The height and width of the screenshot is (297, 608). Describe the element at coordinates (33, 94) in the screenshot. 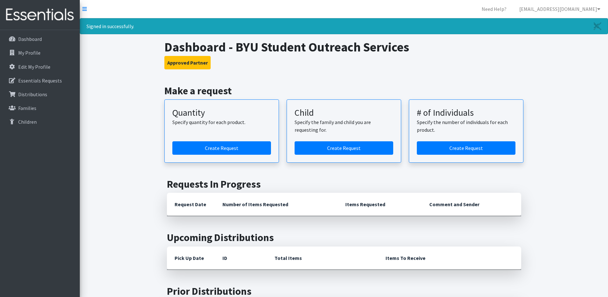

I see `p: Distributions` at that location.